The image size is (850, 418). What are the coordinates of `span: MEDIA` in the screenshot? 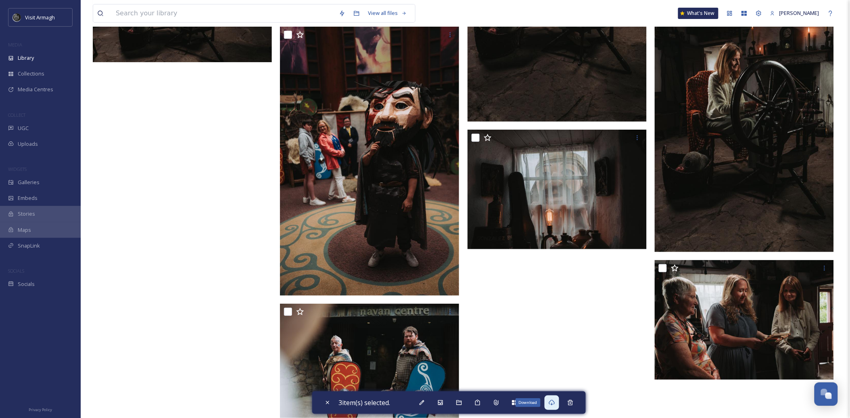 It's located at (15, 44).